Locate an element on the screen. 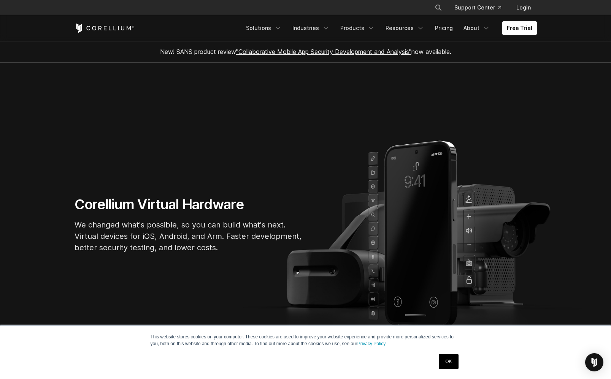 This screenshot has width=611, height=379. a: Support Center is located at coordinates (477, 8).